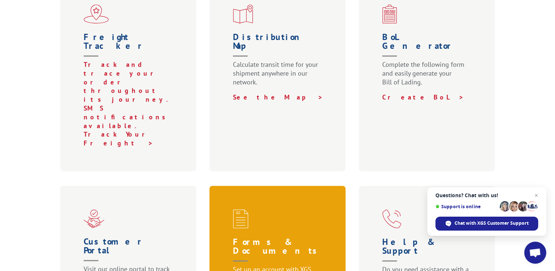 This screenshot has width=555, height=271. Describe the element at coordinates (119, 138) in the screenshot. I see `a: Track Your Freight >` at that location.